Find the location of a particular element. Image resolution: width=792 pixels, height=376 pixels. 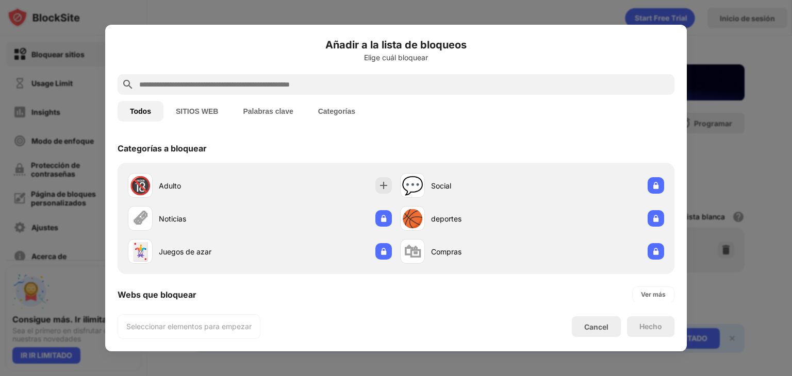

button: Palabras clave is located at coordinates (268, 111).